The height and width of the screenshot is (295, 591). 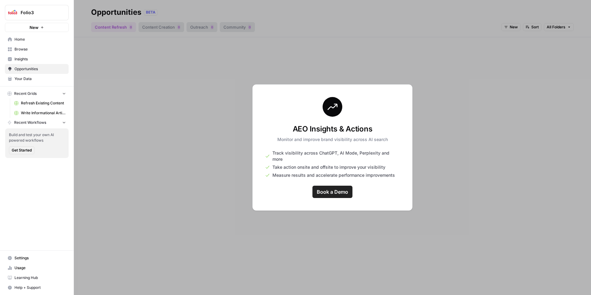 What do you see at coordinates (25, 94) in the screenshot?
I see `span: Recent Grids` at bounding box center [25, 94].